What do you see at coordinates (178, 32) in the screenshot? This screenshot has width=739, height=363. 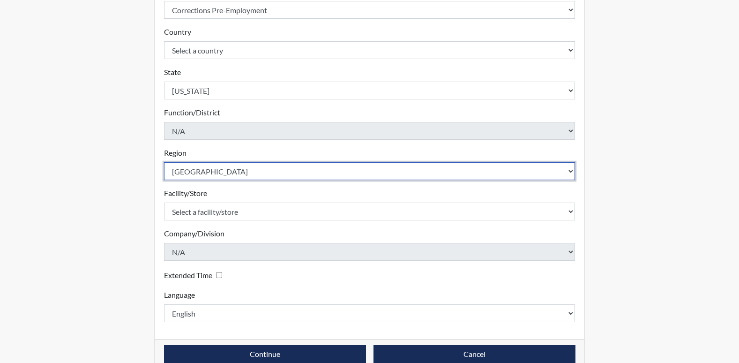 I see `label: Country` at bounding box center [178, 32].